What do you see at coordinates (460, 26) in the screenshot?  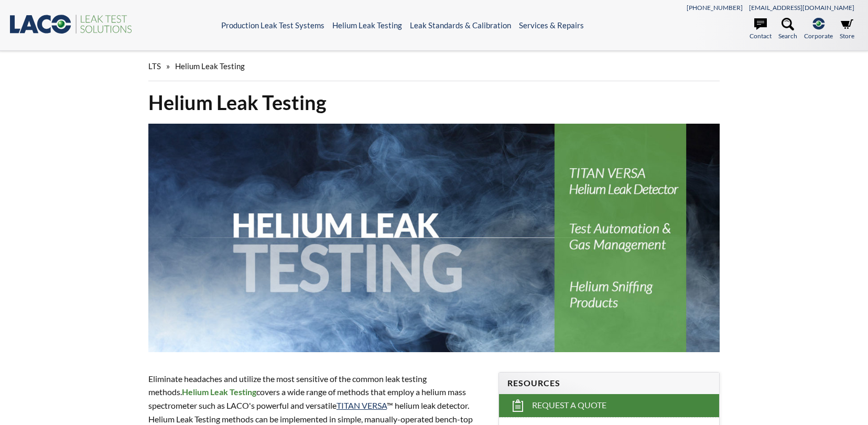 I see `a: Leak Standards & Calibration` at bounding box center [460, 26].